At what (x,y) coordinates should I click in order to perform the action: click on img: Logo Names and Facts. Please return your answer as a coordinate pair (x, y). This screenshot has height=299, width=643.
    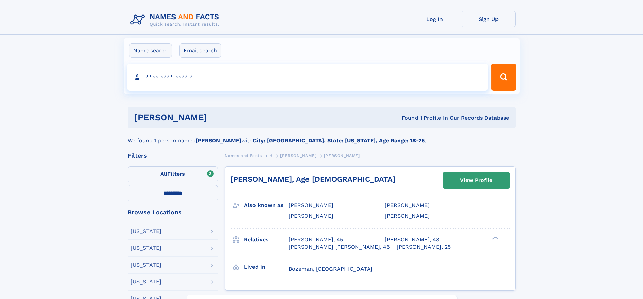
    Looking at the image, I should click on (176, 20).